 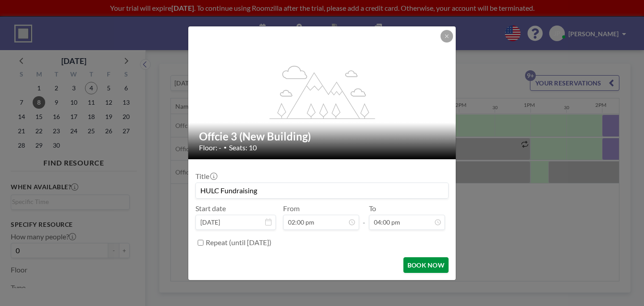 What do you see at coordinates (426, 265) in the screenshot?
I see `button: BOOK NOW` at bounding box center [426, 265].